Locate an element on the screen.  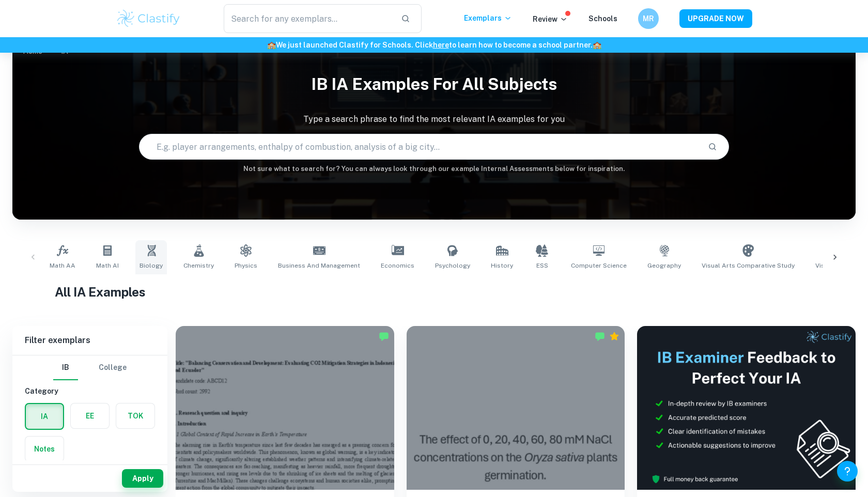
span: History is located at coordinates (501, 266).